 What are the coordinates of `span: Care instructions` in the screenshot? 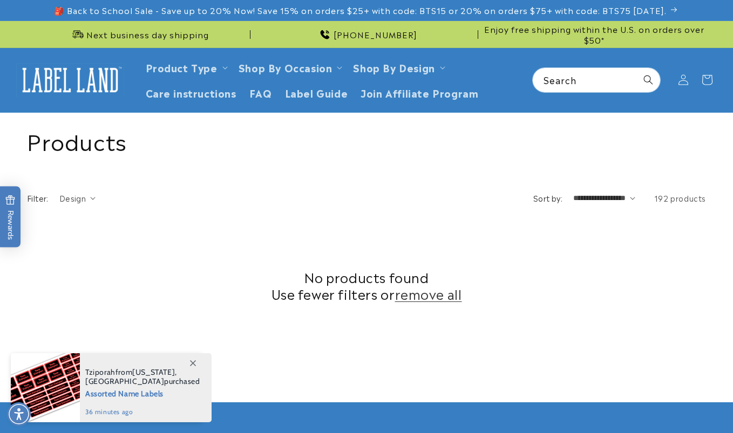 It's located at (191, 92).